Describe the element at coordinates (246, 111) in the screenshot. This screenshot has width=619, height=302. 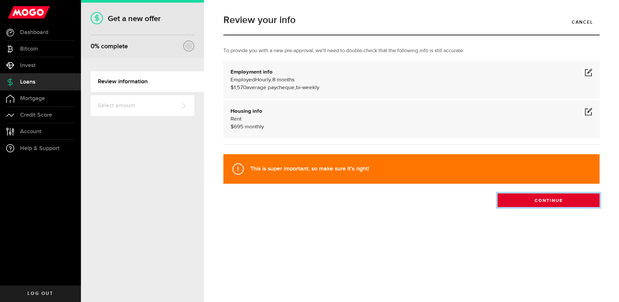
I see `b: Housing info` at that location.